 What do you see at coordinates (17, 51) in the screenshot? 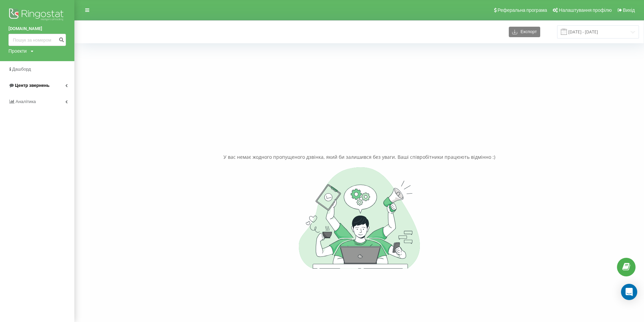
I see `div: Проекти` at bounding box center [17, 51].